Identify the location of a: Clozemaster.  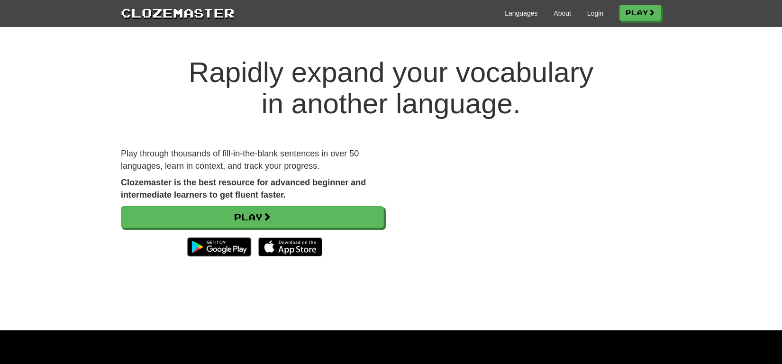
(178, 12).